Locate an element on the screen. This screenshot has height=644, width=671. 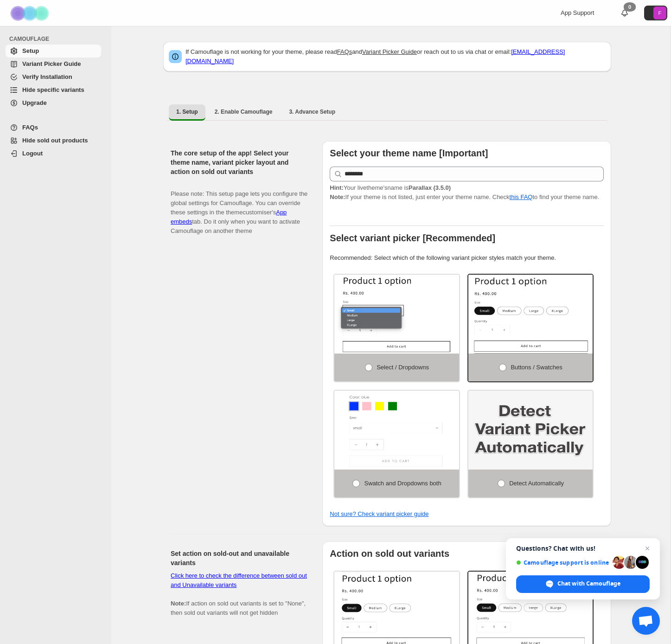
b: Note: is located at coordinates (178, 603).